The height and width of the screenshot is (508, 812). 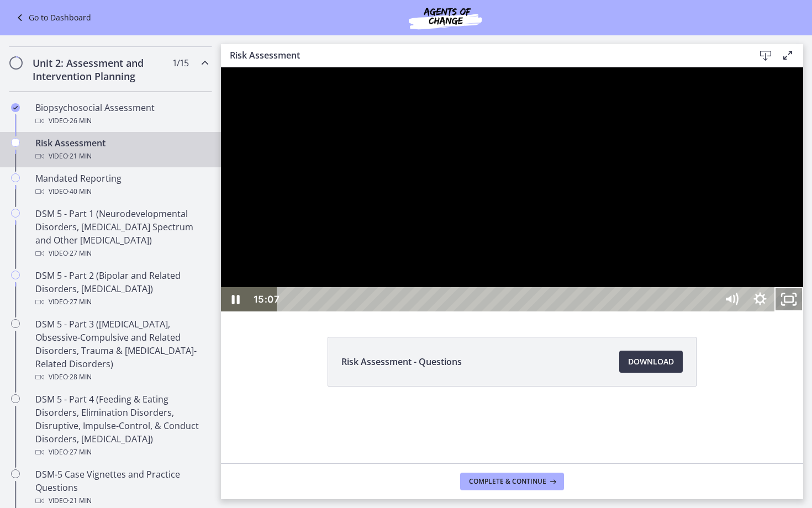 What do you see at coordinates (121, 114) in the screenshot?
I see `div: Biopsychosocial Assessment` at bounding box center [121, 114].